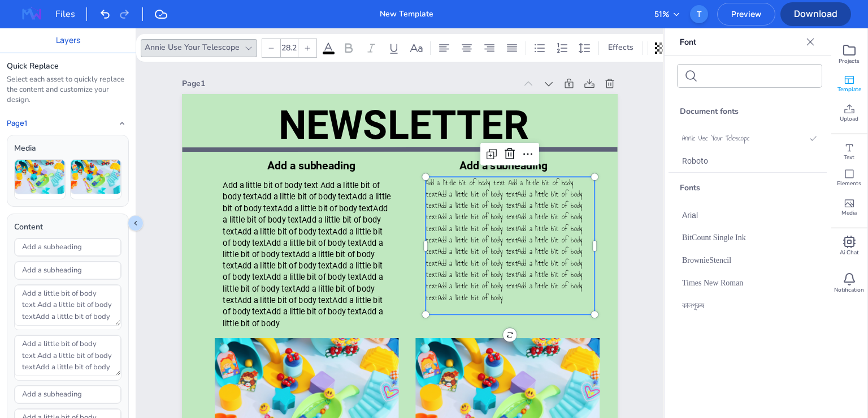  I want to click on span: BrownieStencil, so click(707, 261).